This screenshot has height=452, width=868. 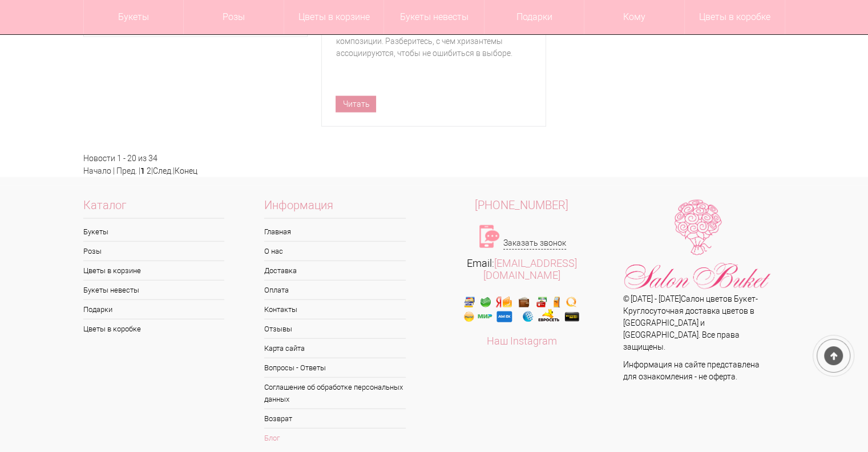 What do you see at coordinates (154, 231) in the screenshot?
I see `a: Букеты` at bounding box center [154, 231].